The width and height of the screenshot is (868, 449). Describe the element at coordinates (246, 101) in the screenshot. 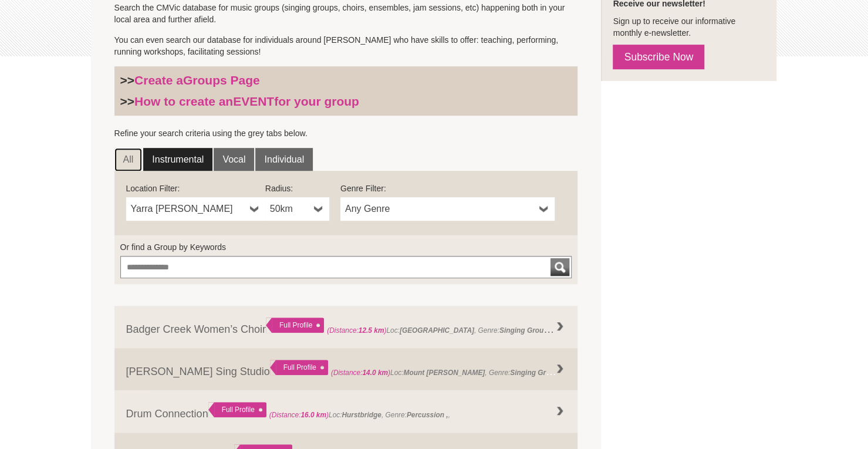

I see `a: How to create anEVENTfor your group` at that location.